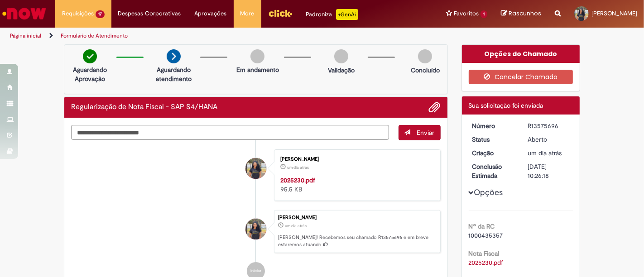 The image size is (644, 277). I want to click on b: Nota Fiscal, so click(484, 253).